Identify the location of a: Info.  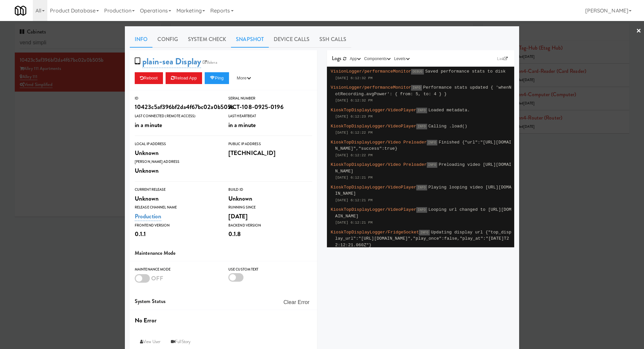
(141, 39).